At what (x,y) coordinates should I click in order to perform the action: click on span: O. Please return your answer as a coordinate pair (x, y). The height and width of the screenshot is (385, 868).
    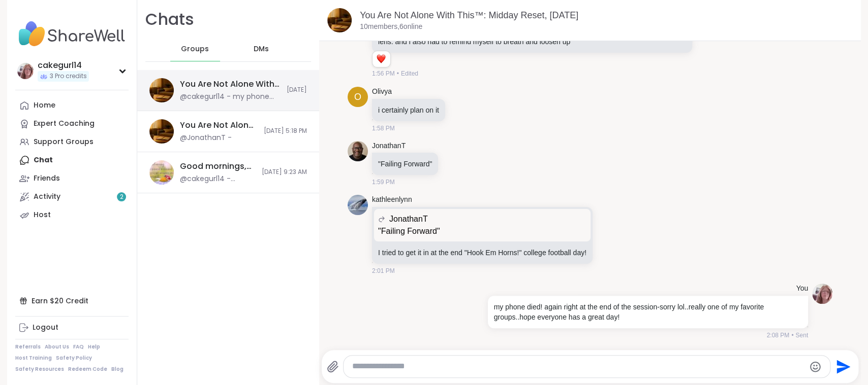
    Looking at the image, I should click on (358, 97).